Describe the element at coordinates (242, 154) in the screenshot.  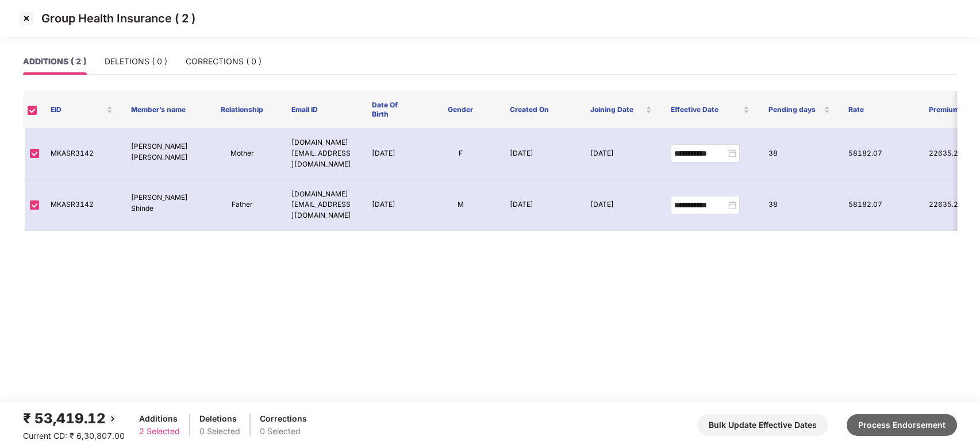
I see `td: Mother` at that location.